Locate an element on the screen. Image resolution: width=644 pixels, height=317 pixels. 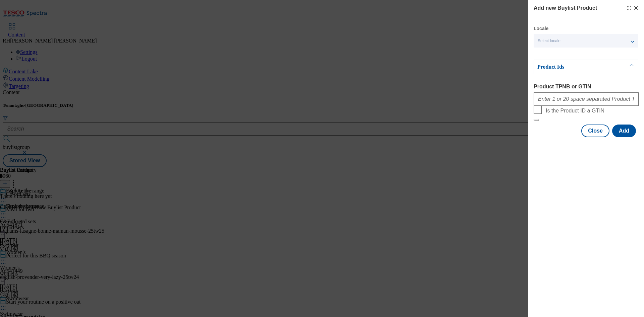
label: Product TPNB or GTIN is located at coordinates (586, 87).